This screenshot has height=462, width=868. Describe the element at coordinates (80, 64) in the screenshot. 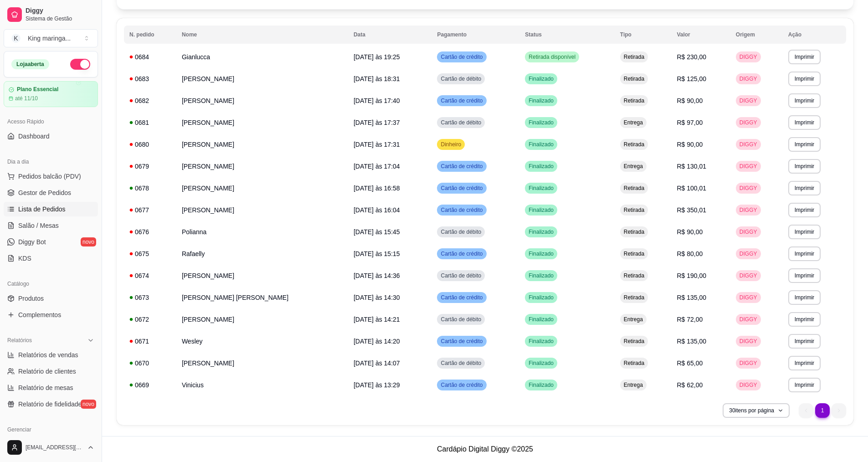

I see `button: Alterar Status` at that location.